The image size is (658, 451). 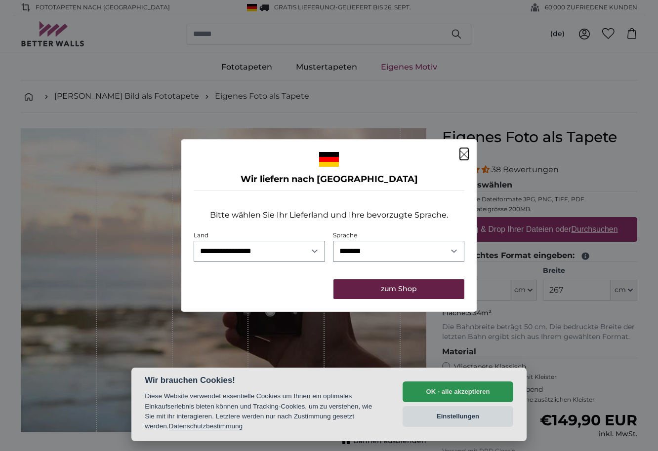 I want to click on button: Schließen, so click(x=464, y=154).